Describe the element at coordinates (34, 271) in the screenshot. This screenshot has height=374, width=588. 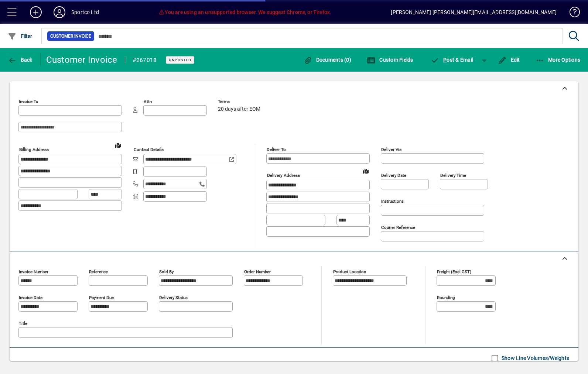
I see `mat-label: Invoice number` at that location.